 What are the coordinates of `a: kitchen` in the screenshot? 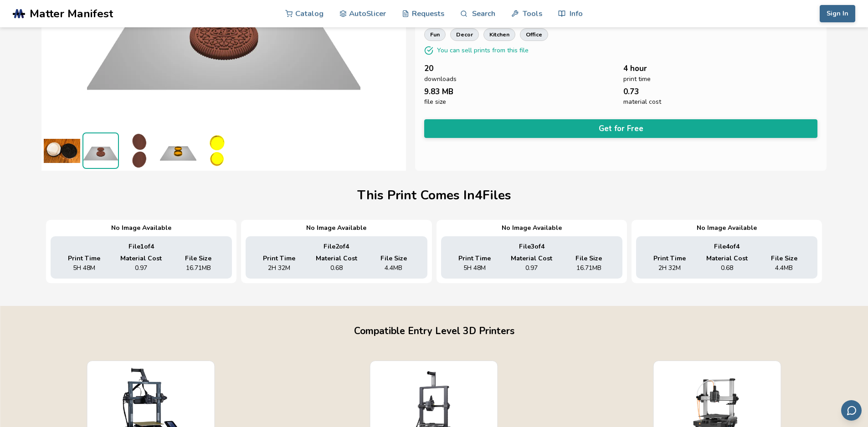 It's located at (499, 35).